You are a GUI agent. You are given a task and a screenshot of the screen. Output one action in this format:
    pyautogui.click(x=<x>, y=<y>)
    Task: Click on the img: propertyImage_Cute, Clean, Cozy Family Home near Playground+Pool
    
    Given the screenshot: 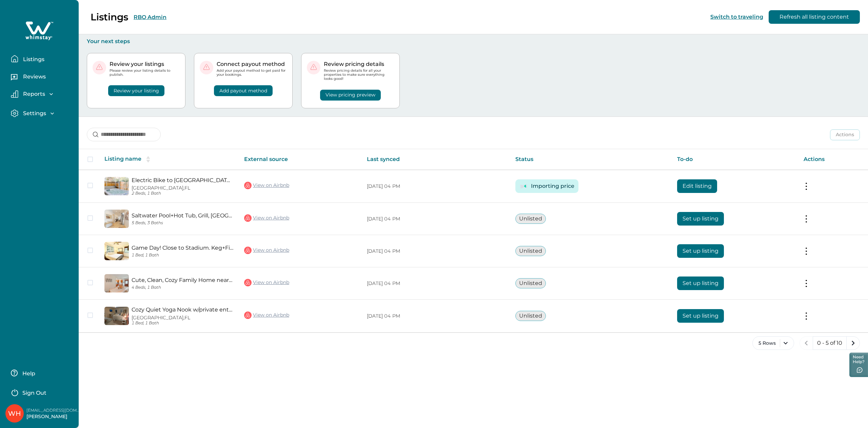 What is the action you would take?
    pyautogui.click(x=117, y=283)
    